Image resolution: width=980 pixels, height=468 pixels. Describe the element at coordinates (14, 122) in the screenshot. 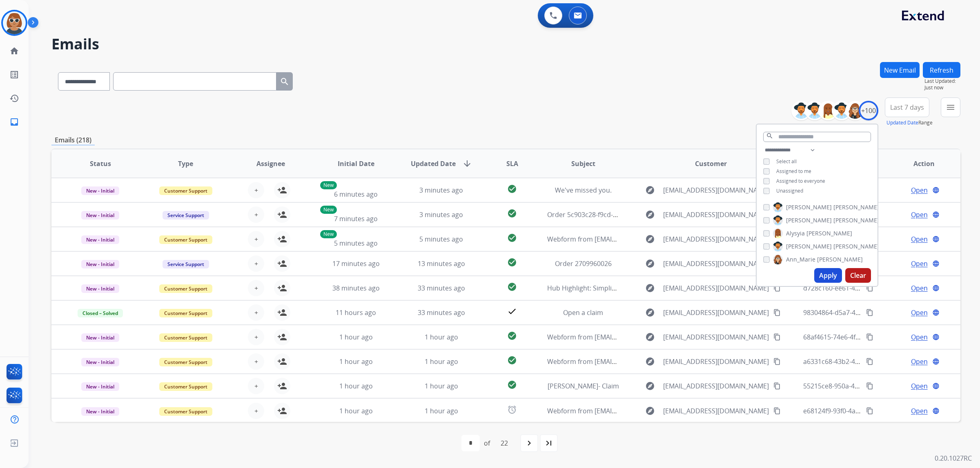

I see `mat-icon: inbox` at that location.